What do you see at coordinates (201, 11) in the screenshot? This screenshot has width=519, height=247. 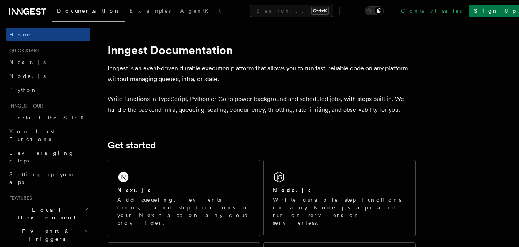 I see `span: AgentKit` at bounding box center [201, 11].